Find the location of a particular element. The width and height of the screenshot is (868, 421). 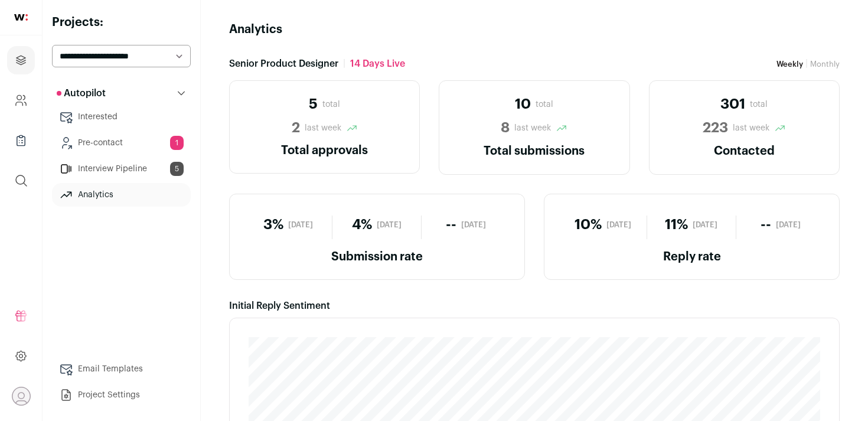

span: 2 is located at coordinates (296, 128).